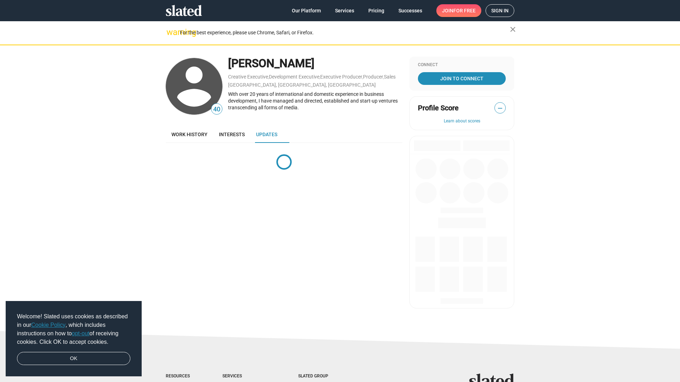  What do you see at coordinates (267, 135) in the screenshot?
I see `span: Updates` at bounding box center [267, 135].